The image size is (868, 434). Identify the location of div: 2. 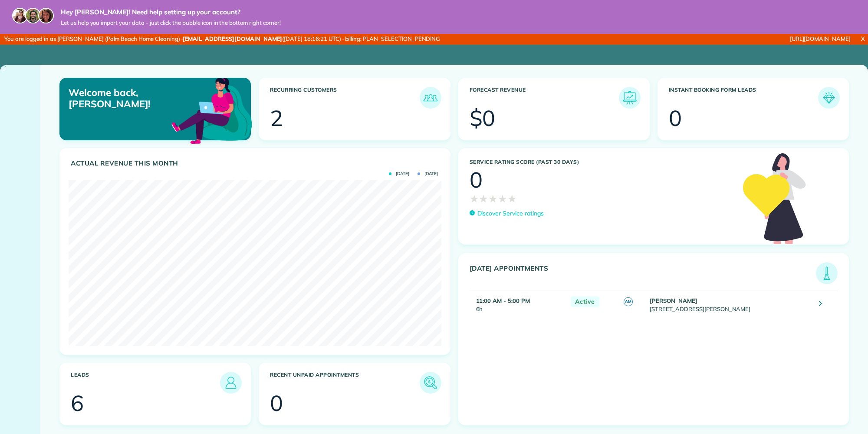
(277, 118).